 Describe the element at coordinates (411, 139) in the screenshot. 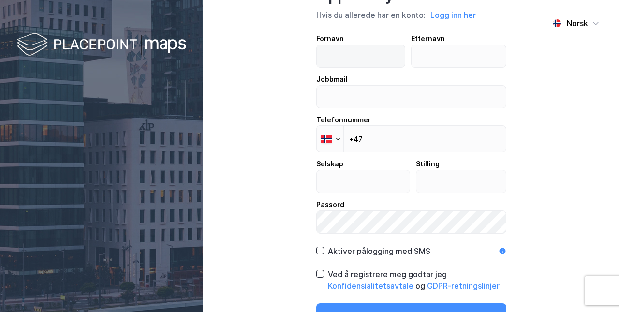

I see `input: Telefonnummer` at that location.